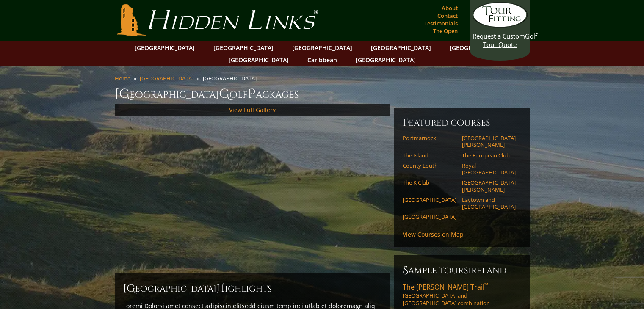  Describe the element at coordinates (489, 155) in the screenshot. I see `a: The European Club` at that location.